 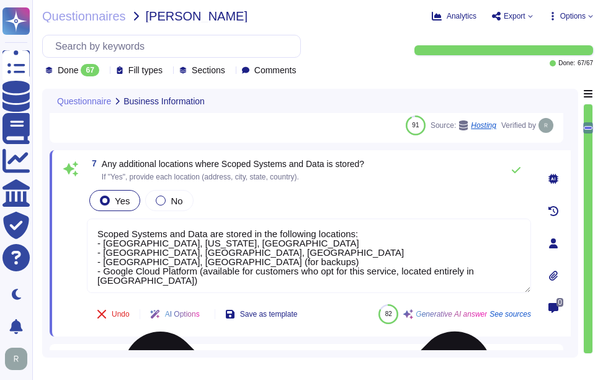 What do you see at coordinates (84, 16) in the screenshot?
I see `span: Questionnaires` at bounding box center [84, 16].